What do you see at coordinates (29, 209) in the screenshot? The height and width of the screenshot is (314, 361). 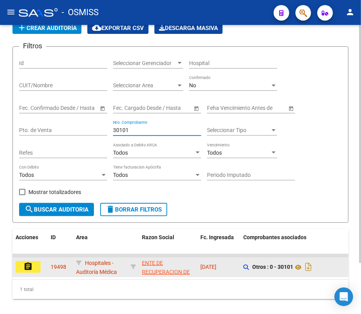 I see `mat-icon: search` at bounding box center [29, 209].